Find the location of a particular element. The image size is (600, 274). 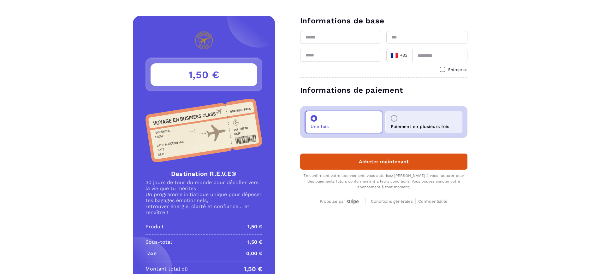

p: retrouver énergie, clarté et confiance… et renaître ! is located at coordinates (204, 210).